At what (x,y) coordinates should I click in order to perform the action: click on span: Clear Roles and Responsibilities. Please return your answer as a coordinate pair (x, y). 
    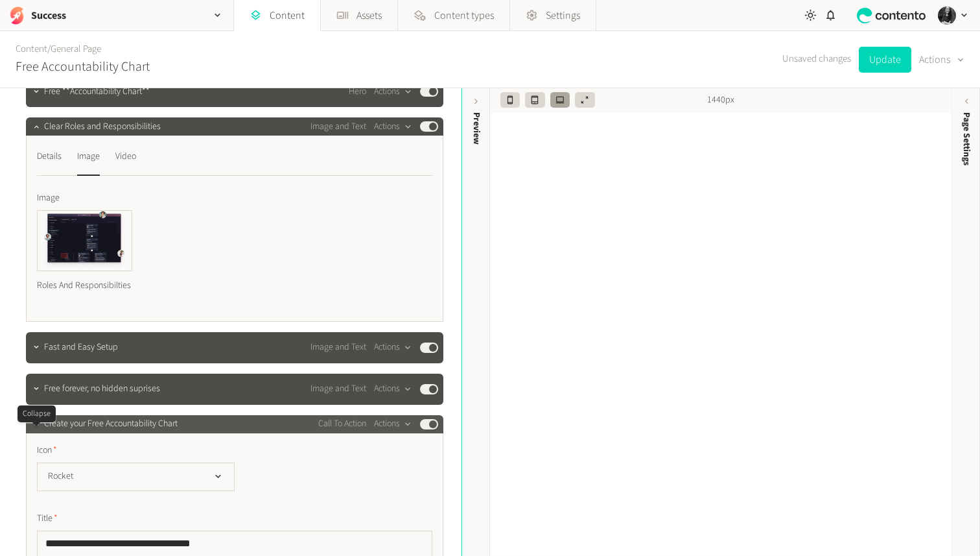
    Looking at the image, I should click on (102, 126).